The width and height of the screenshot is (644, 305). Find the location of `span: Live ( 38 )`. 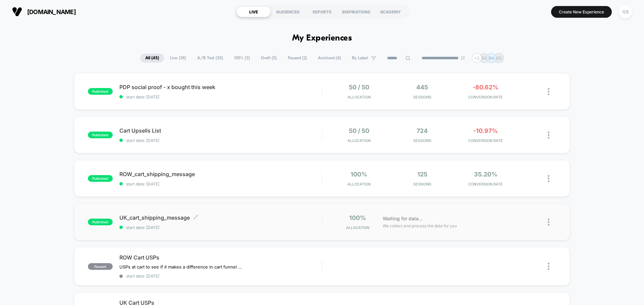

span: Live ( 38 ) is located at coordinates (178, 58).